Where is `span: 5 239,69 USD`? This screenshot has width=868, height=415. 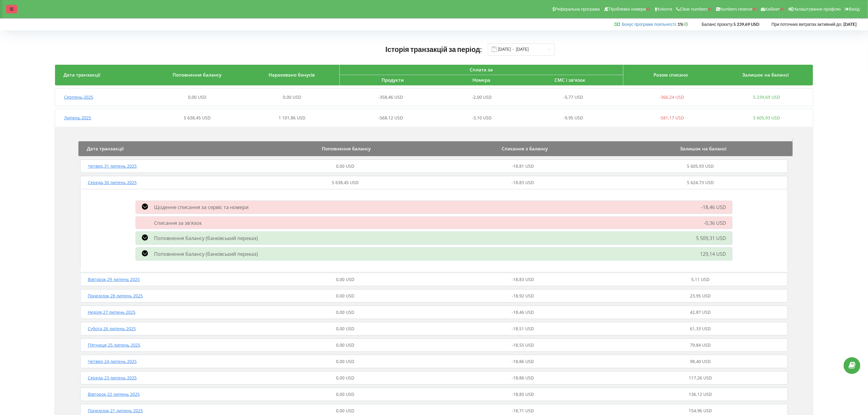
span: 5 239,69 USD is located at coordinates (767, 97).